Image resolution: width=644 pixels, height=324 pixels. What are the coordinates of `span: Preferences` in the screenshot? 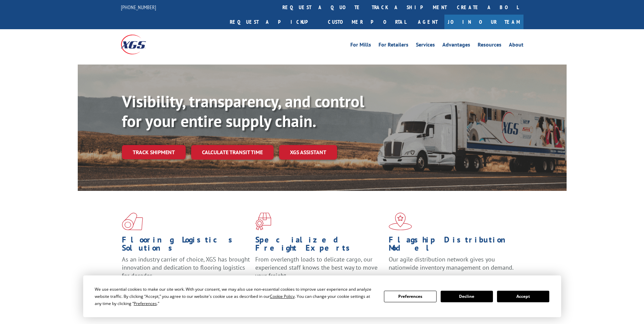 It's located at (145, 304).